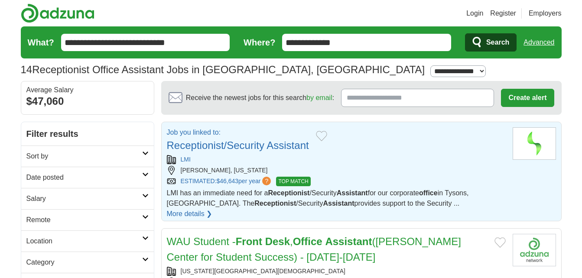  Describe the element at coordinates (227, 181) in the screenshot. I see `span: $46,643` at that location.